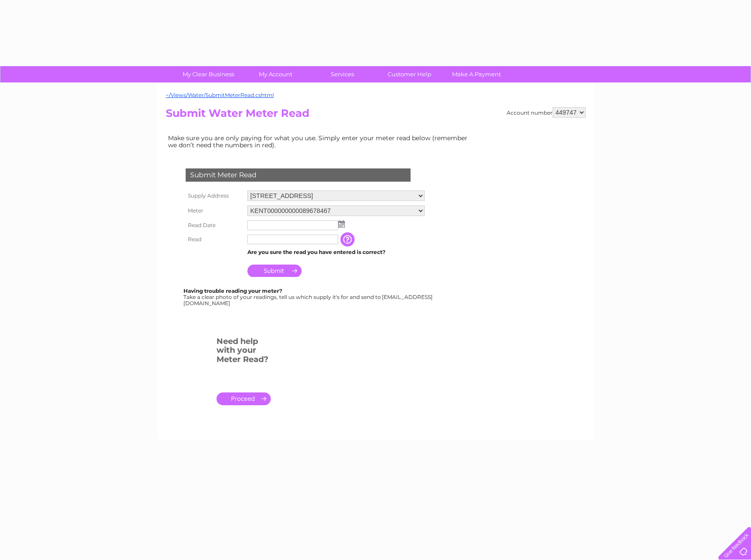 The image size is (751, 560). What do you see at coordinates (476, 74) in the screenshot?
I see `a: Make A Payment` at bounding box center [476, 74].